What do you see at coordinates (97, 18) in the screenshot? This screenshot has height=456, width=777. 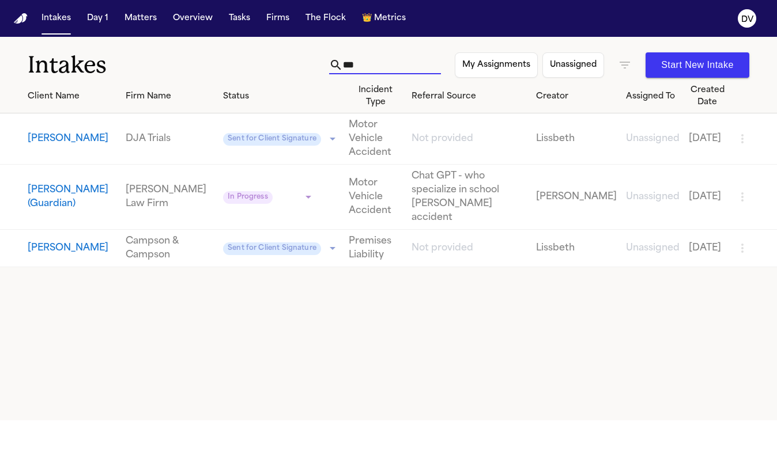 I see `button: Day 1` at bounding box center [97, 18].